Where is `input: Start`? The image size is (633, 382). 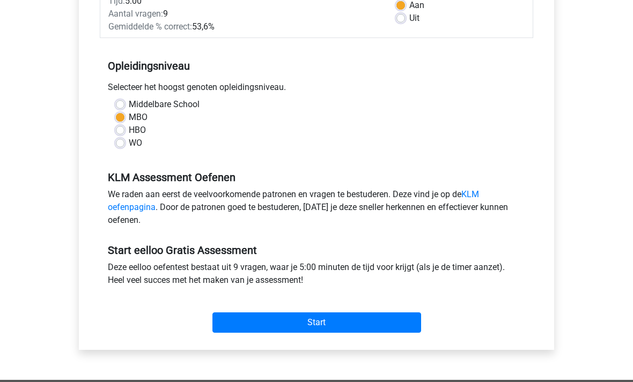 input: Start is located at coordinates (317, 323).